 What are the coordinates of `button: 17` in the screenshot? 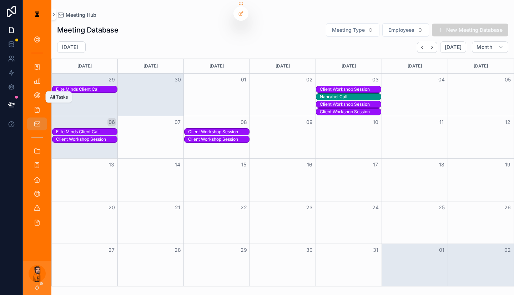 It's located at (376, 165).